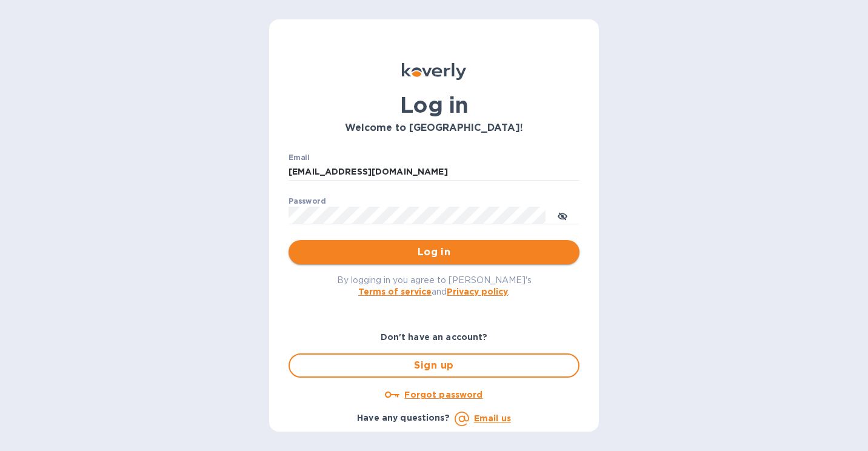 This screenshot has width=868, height=451. I want to click on b: Email us, so click(492, 418).